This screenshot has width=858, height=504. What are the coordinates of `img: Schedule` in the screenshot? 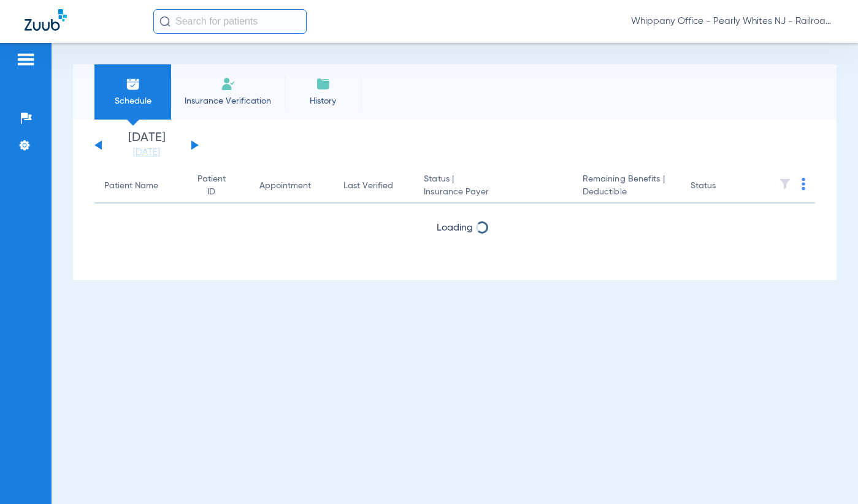 It's located at (133, 84).